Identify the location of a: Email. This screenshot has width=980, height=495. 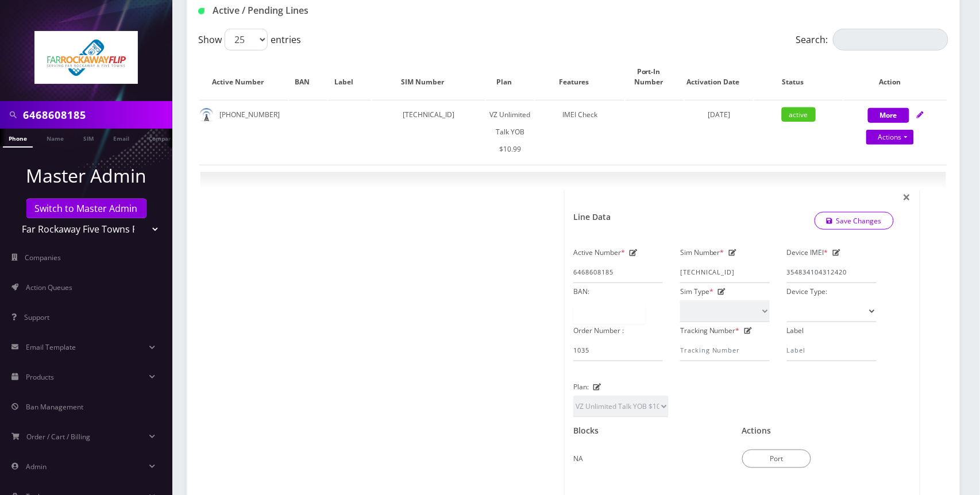
(121, 137).